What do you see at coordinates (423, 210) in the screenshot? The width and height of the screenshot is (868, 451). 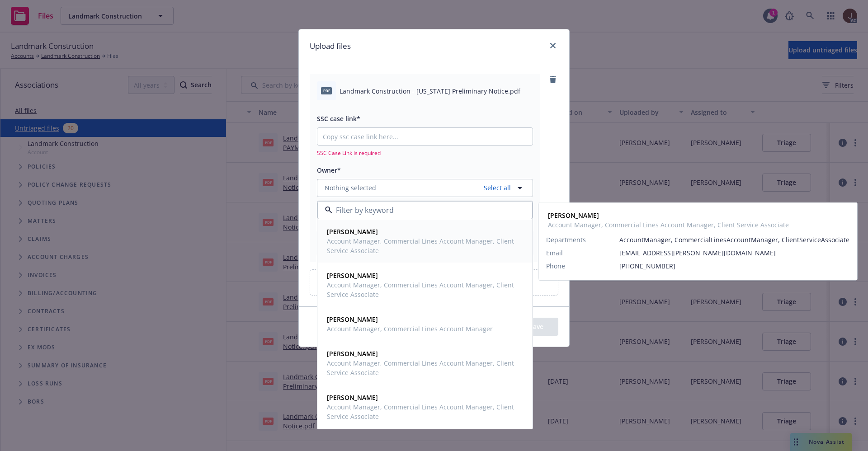 I see `input: Filter by keyword` at bounding box center [423, 210].